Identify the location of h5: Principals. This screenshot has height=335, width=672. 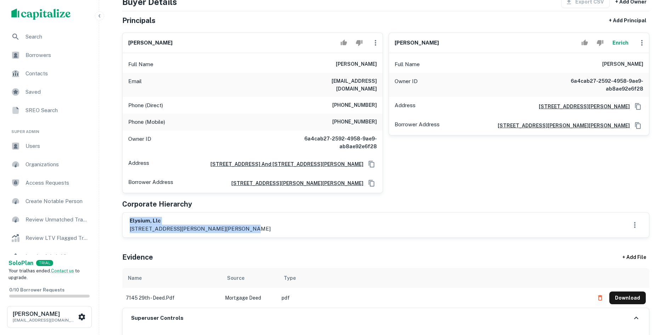
(139, 21).